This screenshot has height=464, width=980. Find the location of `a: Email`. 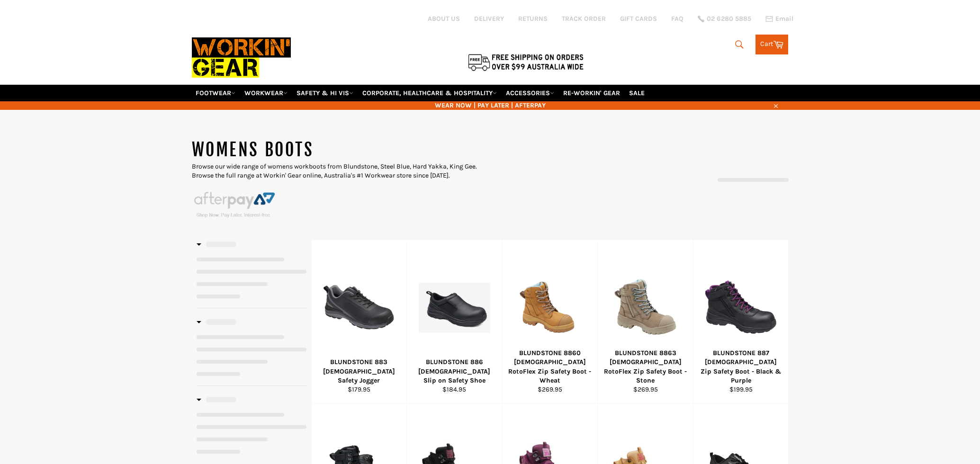

a: Email is located at coordinates (779, 19).